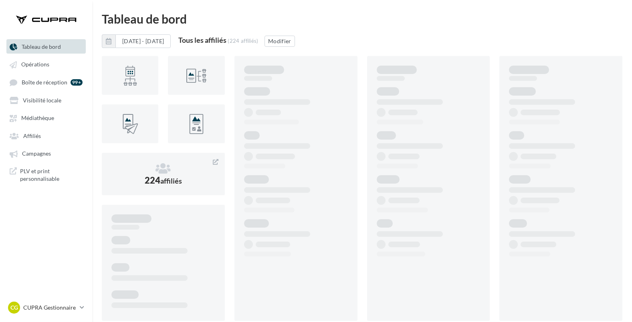  I want to click on div: (224 affiliés), so click(243, 41).